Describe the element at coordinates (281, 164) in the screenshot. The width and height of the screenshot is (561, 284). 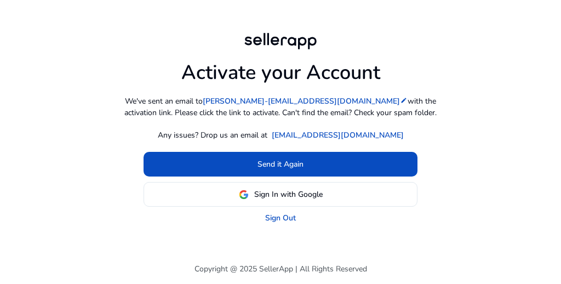
I see `button: Send it Again` at that location.